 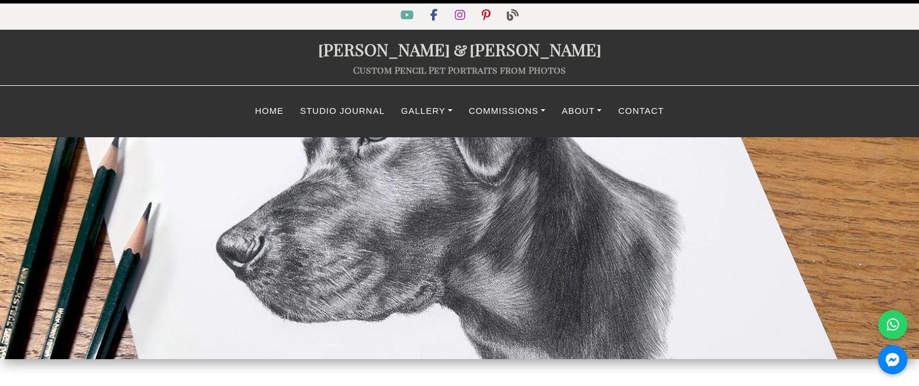 I want to click on a: Messenger, so click(x=892, y=360).